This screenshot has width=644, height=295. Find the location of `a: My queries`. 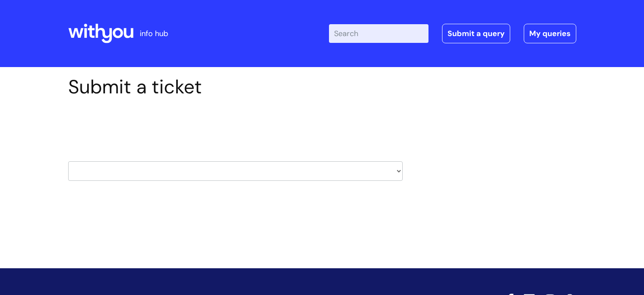

a: My queries is located at coordinates (550, 33).